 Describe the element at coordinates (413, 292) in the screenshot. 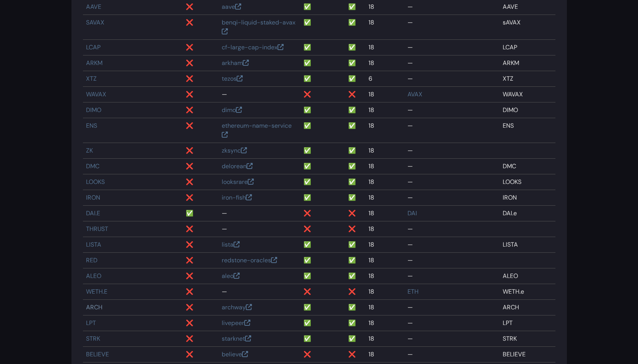

I see `a: ETH` at that location.